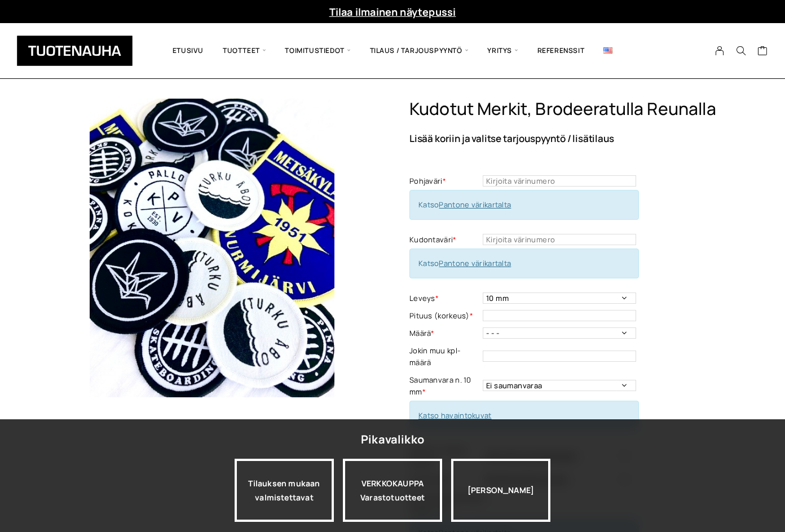  What do you see at coordinates (566, 109) in the screenshot?
I see `h1: Kudotut merkit, brodeeratulla reunalla` at bounding box center [566, 109].